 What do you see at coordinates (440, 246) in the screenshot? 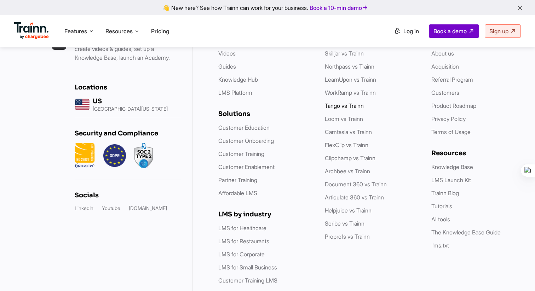
I see `a: llms.txt` at bounding box center [440, 246].